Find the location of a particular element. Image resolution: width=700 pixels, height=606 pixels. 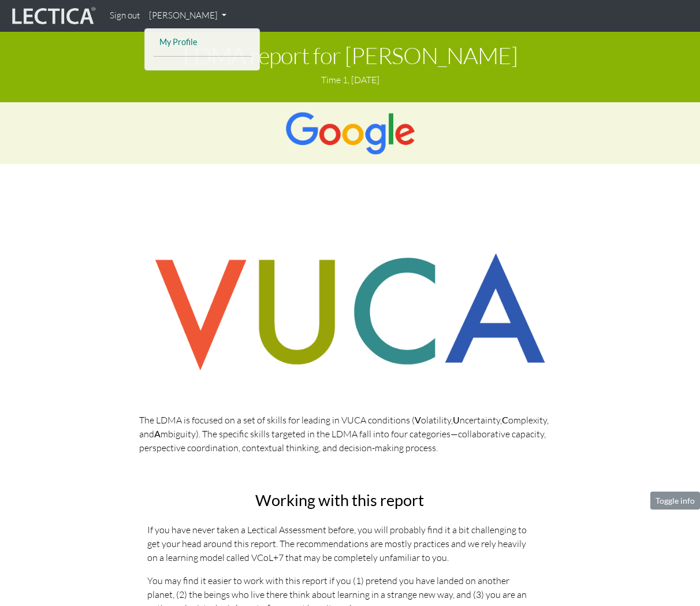

a: My Profile is located at coordinates (203, 42).